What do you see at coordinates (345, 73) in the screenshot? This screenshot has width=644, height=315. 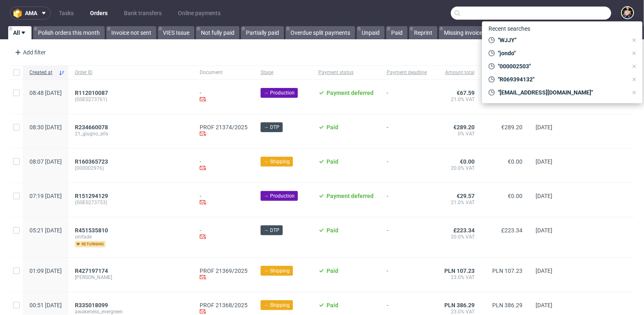 I see `span: Payment status` at bounding box center [345, 73].